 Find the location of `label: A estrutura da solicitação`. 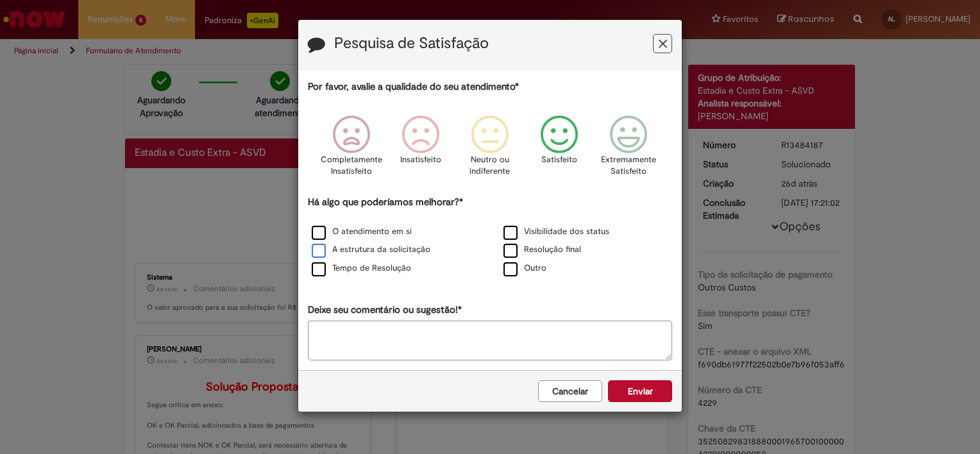

label: A estrutura da solicitação is located at coordinates (371, 250).